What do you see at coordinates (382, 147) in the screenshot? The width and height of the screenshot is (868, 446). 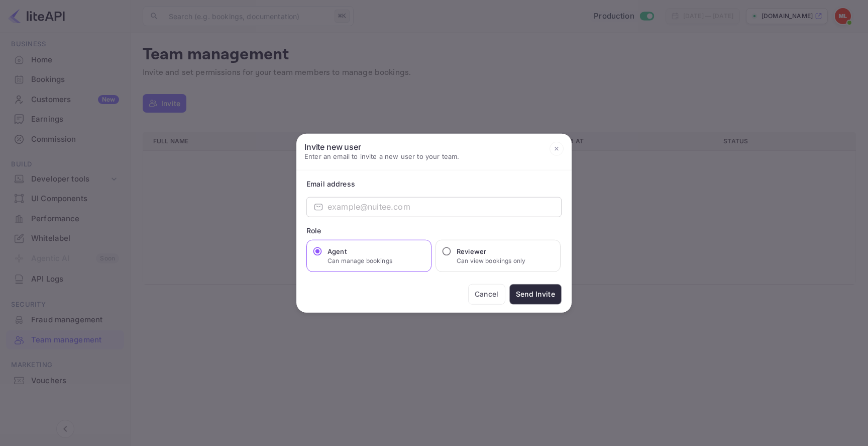 I see `h6: Invite new user` at bounding box center [382, 147].